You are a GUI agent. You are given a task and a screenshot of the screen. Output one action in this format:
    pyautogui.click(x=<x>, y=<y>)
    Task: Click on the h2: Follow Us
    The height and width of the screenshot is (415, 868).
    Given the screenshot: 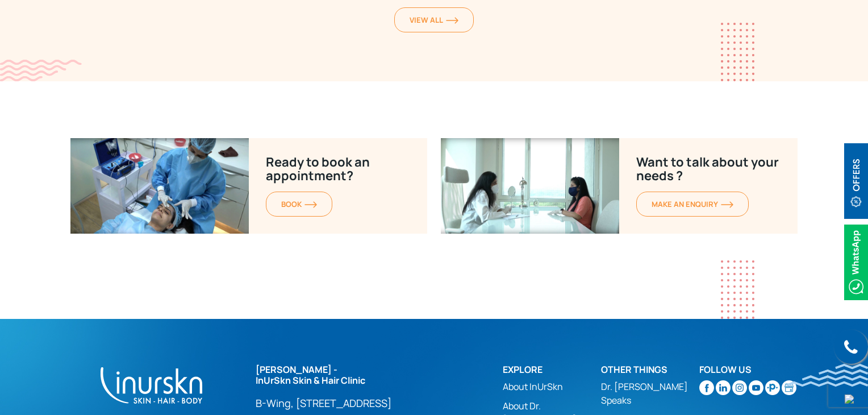 What is the action you would take?
    pyautogui.click(x=748, y=369)
    